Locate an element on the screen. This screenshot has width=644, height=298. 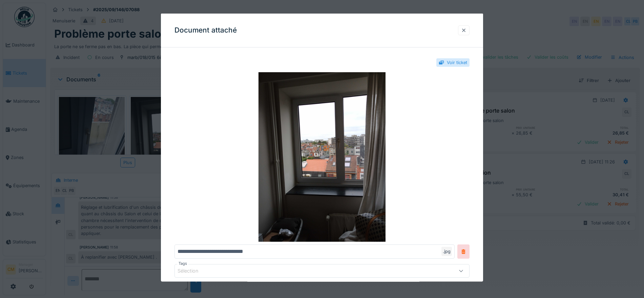
h3: Document attaché is located at coordinates (206, 30).